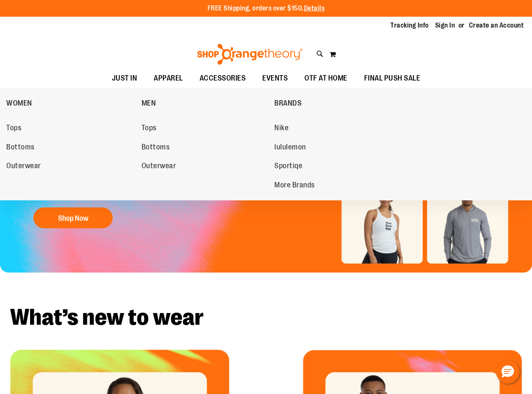  I want to click on button: Hello, have a question? Let’s chat., so click(508, 372).